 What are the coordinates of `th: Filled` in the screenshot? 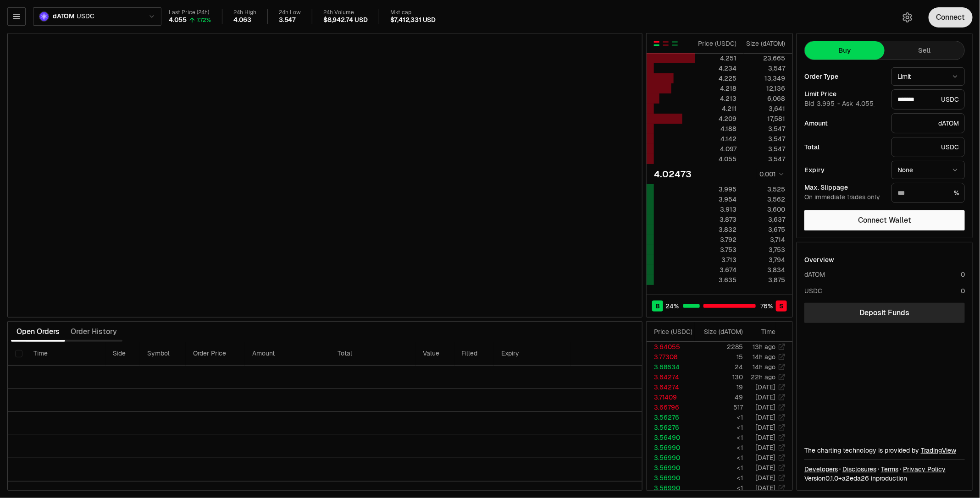 It's located at (474, 354).